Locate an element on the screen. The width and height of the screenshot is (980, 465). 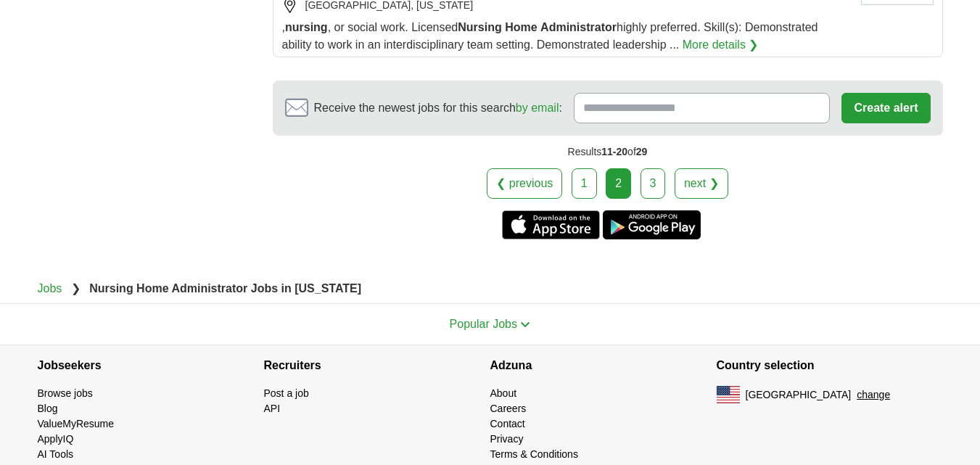
span: , , or social work. Licensed highly preferred. Skill(s): Demonstrated ability to work in an inter... is located at coordinates (550, 36).